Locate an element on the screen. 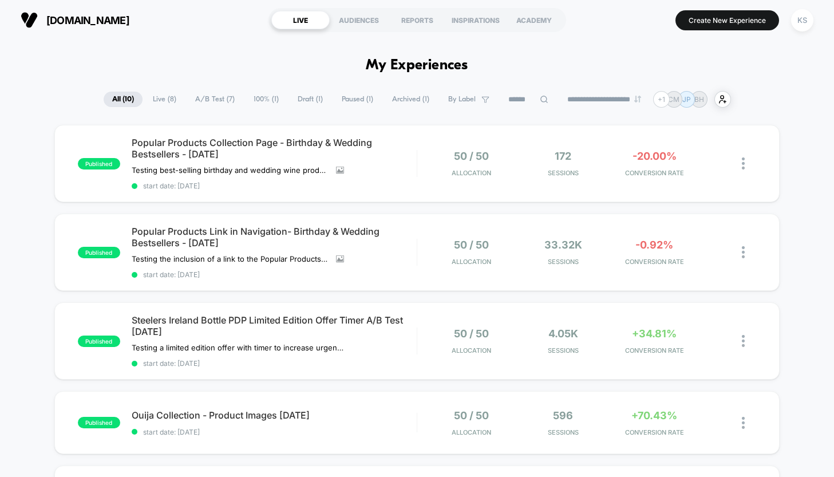 The height and width of the screenshot is (477, 834). img: end is located at coordinates (637, 99).